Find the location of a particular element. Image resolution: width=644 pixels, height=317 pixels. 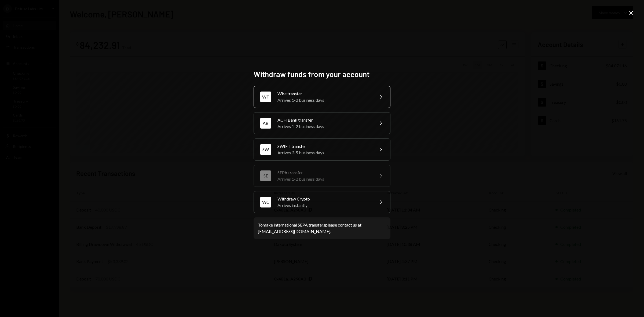

div: SE is located at coordinates (266, 176).